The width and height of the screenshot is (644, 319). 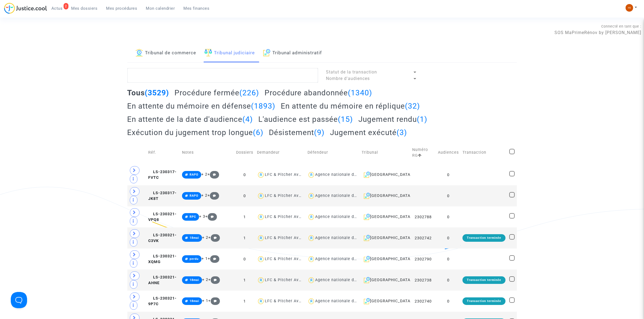 I want to click on a: Tribunal de commerce, so click(x=166, y=53).